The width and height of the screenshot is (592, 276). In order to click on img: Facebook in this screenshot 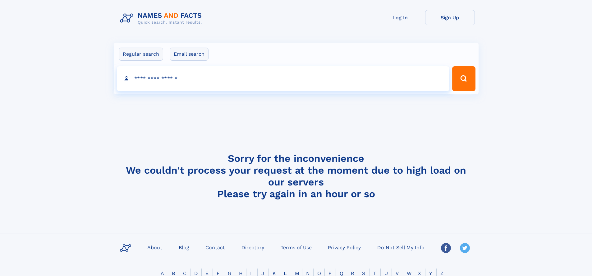, I will do `click(446, 248)`.